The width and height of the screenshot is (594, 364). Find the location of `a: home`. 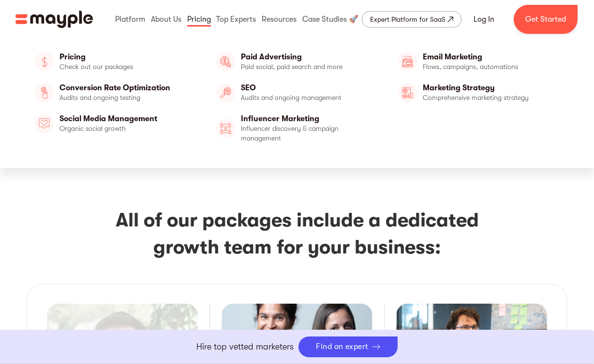

a: home is located at coordinates (54, 19).